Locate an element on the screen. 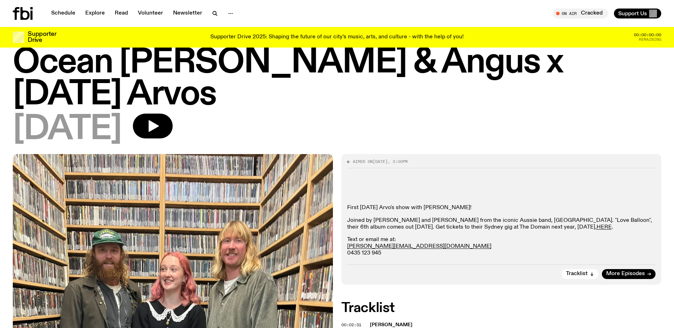 The height and width of the screenshot is (328, 674). span: 00:02:31 is located at coordinates (351, 325).